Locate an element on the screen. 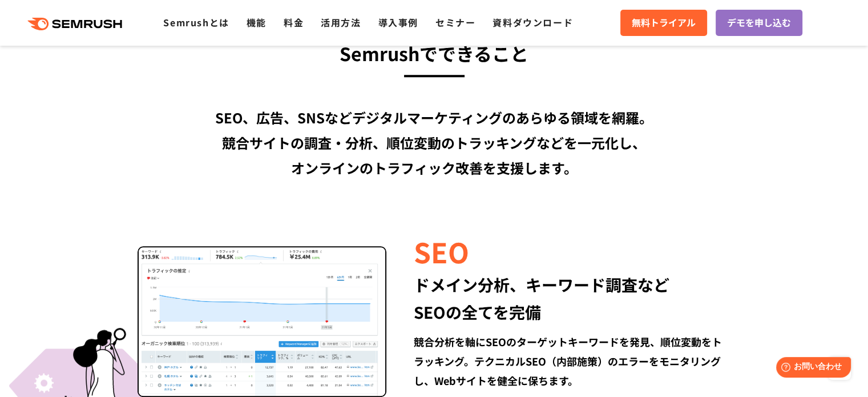 Image resolution: width=868 pixels, height=397 pixels. a: デモを申し込む is located at coordinates (759, 23).